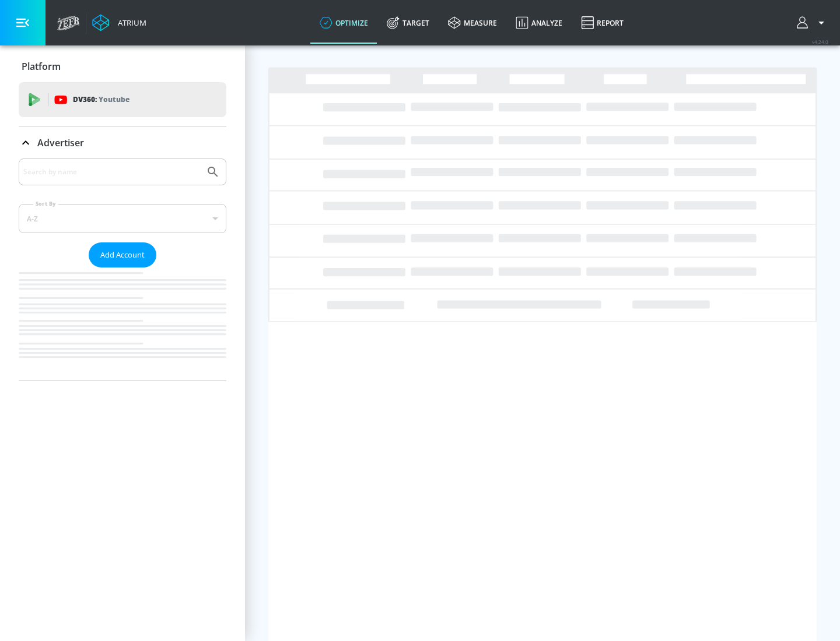  What do you see at coordinates (129, 23) in the screenshot?
I see `div: Atrium` at bounding box center [129, 23].